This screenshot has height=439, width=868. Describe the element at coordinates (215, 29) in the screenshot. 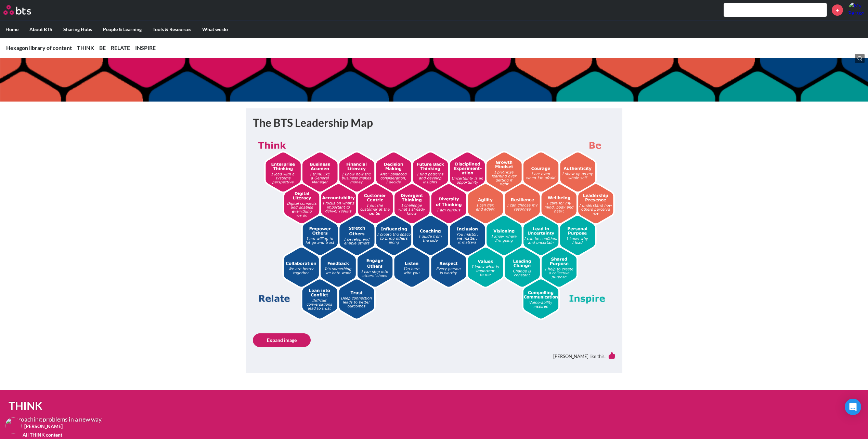

I see `label: What we do` at that location.